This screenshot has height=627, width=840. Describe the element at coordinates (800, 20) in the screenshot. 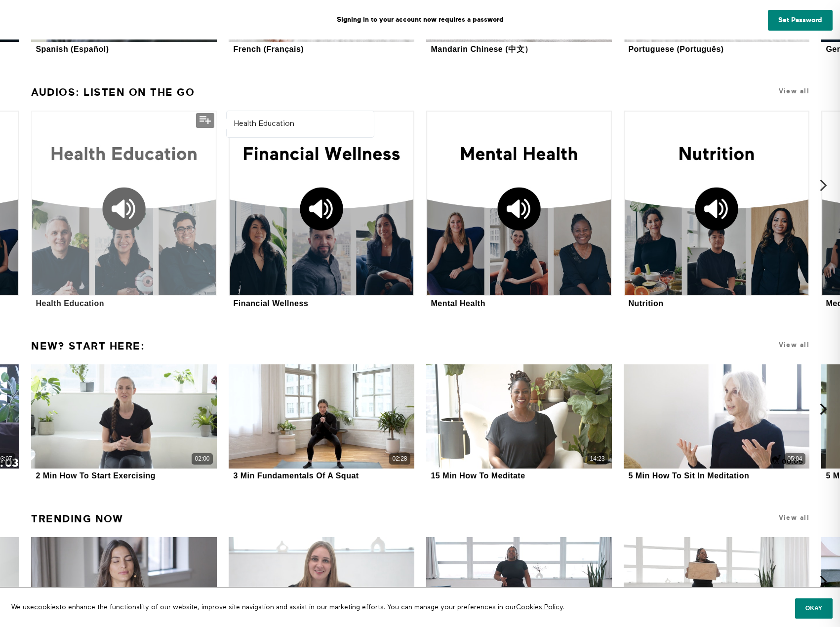

I see `a: Set Password` at that location.